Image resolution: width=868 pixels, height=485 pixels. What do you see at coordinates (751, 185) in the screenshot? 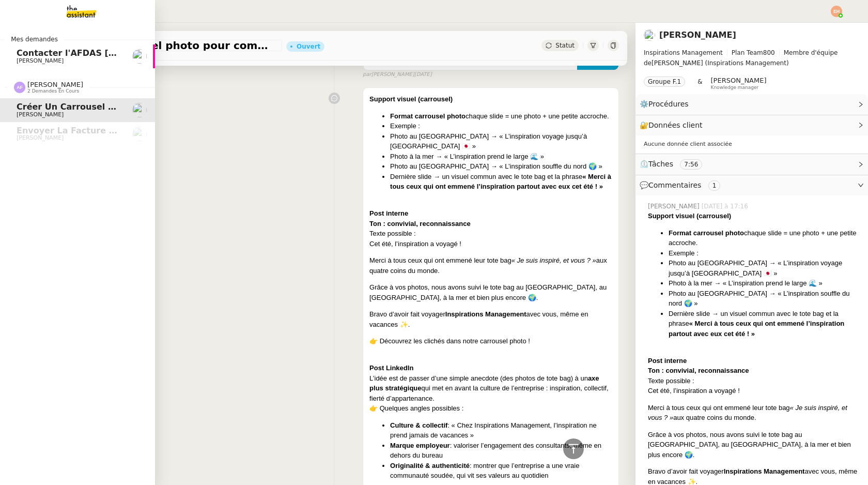
I see `div: 💬Commentaires 1` at bounding box center [751, 185].